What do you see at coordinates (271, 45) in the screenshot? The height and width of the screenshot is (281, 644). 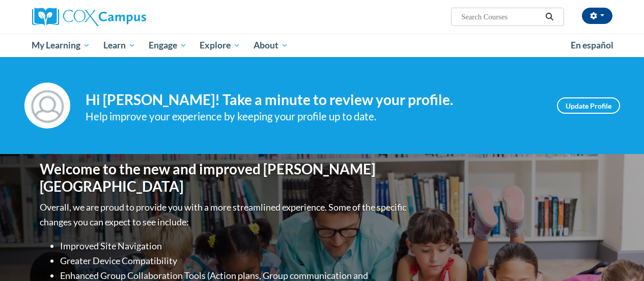 I see `span: About` at bounding box center [271, 45].